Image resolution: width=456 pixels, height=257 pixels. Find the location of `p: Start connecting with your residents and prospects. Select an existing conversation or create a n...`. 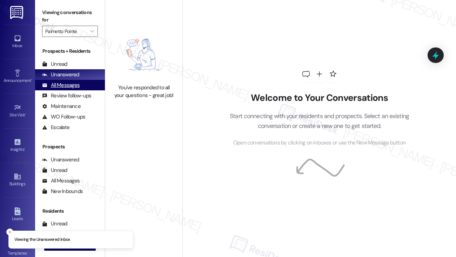

p: Start connecting with your residents and prospects. Select an existing conversation or create a n... is located at coordinates (320, 121).